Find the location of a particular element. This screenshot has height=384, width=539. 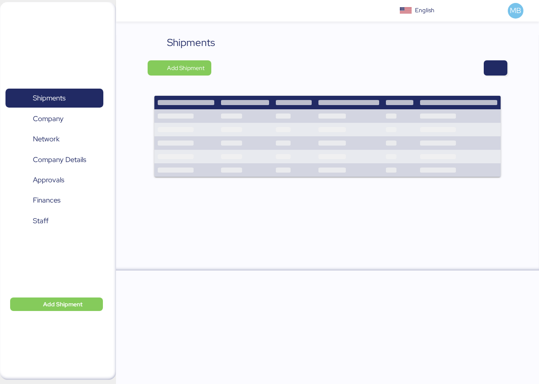

div: Shipments is located at coordinates (191, 43).